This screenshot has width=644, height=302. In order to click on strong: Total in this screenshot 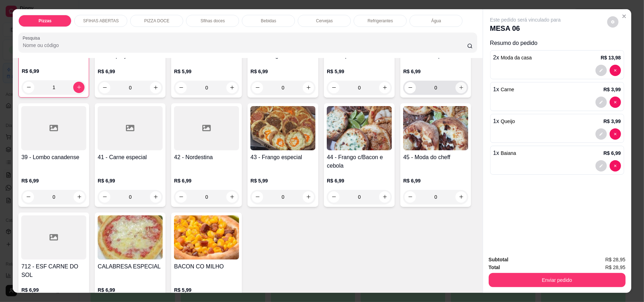, I will do `click(494, 267)`.